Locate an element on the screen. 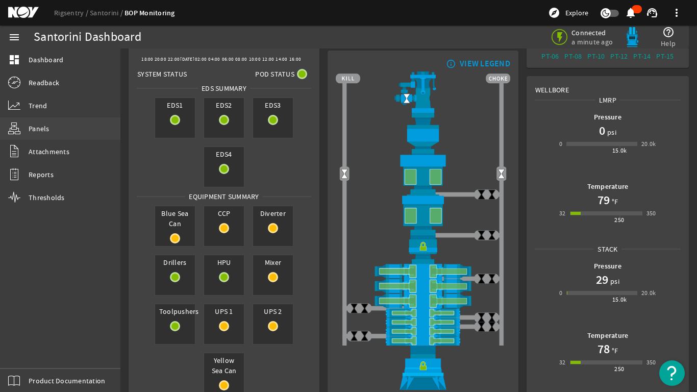 The width and height of the screenshot is (697, 392). text: 16:00 is located at coordinates (295, 59).